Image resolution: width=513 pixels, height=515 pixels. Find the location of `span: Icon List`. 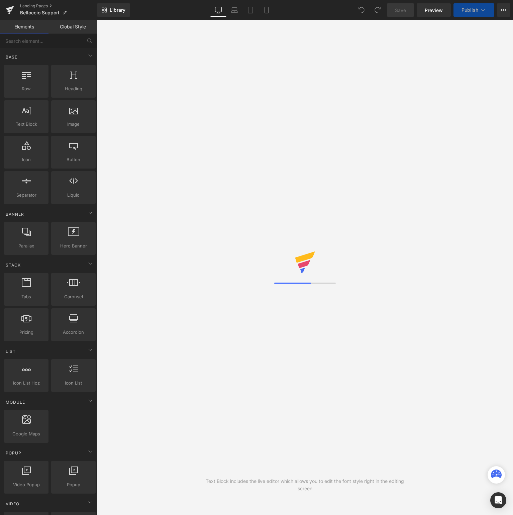

span: Icon List is located at coordinates (73, 383).